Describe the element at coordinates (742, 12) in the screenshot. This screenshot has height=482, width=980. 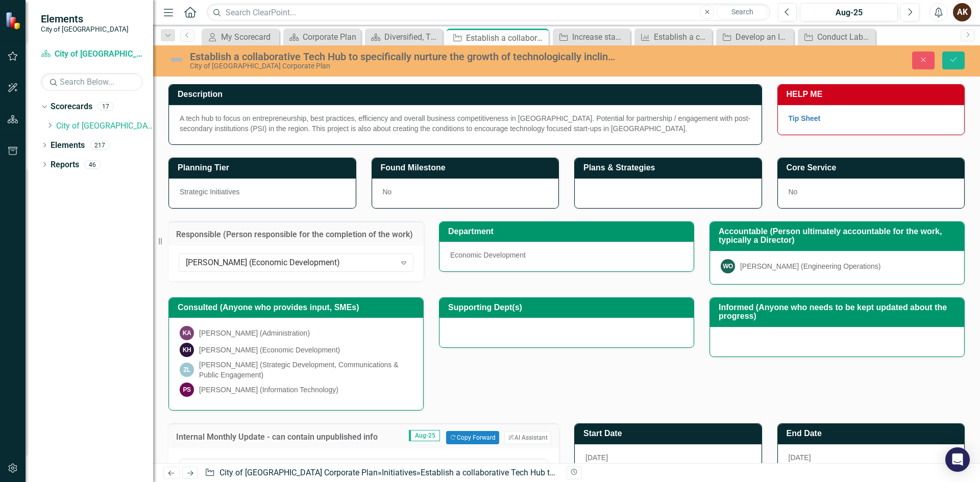
I see `button: Search` at that location.